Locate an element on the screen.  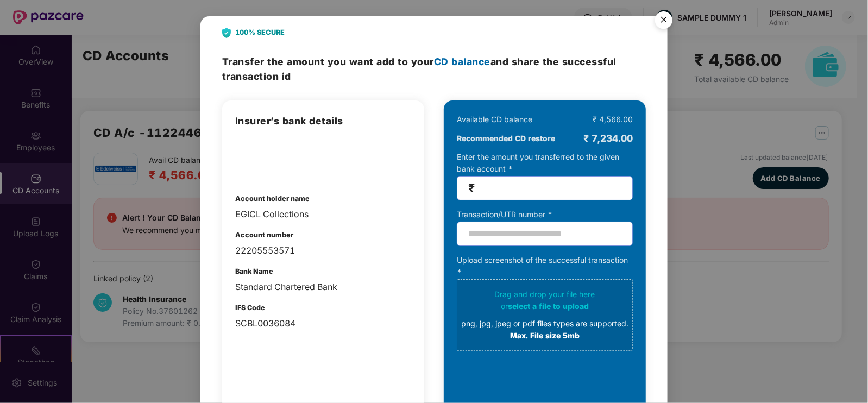
b: Recommended CD restore is located at coordinates (506, 139).